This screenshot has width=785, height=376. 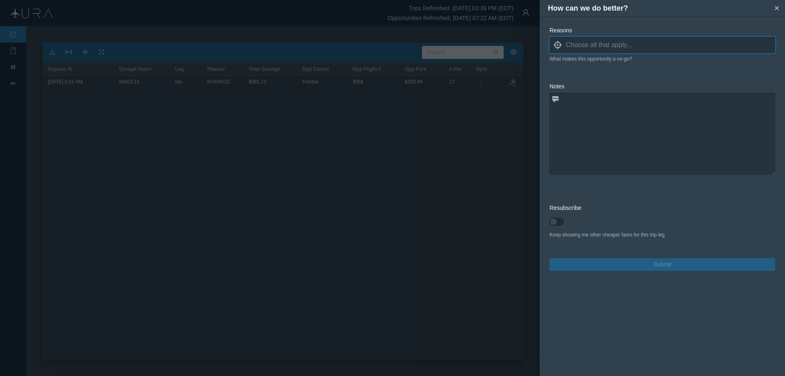 What do you see at coordinates (662, 264) in the screenshot?
I see `span: Submit` at bounding box center [662, 264].